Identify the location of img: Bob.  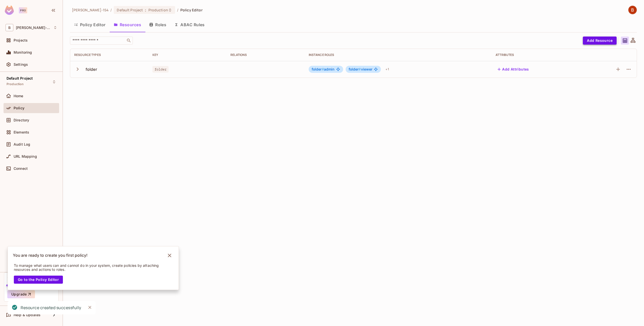
(632, 10).